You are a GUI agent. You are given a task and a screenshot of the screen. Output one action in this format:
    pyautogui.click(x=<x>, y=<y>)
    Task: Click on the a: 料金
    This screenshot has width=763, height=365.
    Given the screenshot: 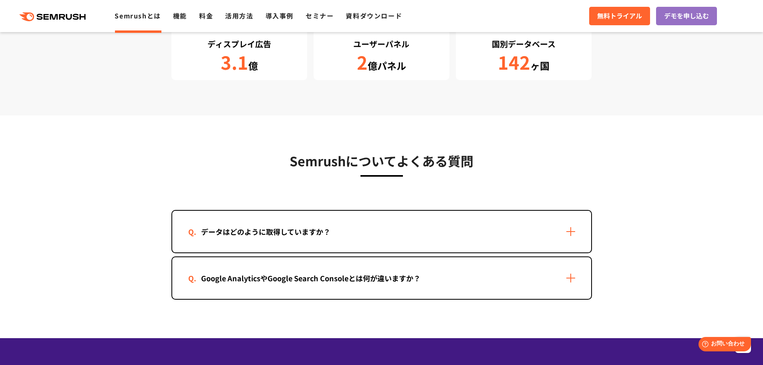 What is the action you would take?
    pyautogui.click(x=206, y=16)
    